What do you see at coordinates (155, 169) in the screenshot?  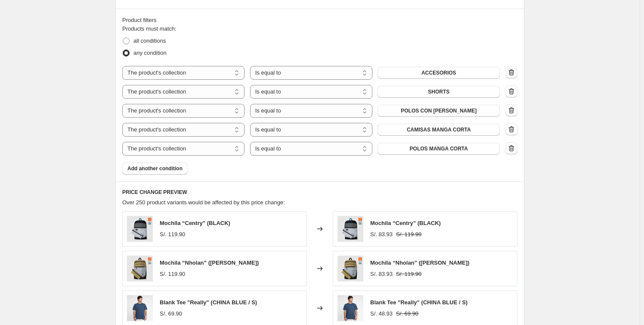 I see `span: Add another condition` at bounding box center [155, 169].